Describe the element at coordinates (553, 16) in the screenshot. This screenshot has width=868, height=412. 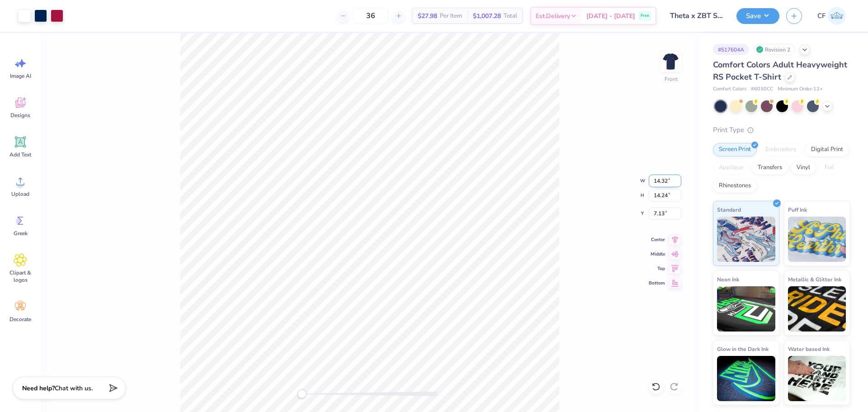
I see `span: Est. Delivery` at that location.